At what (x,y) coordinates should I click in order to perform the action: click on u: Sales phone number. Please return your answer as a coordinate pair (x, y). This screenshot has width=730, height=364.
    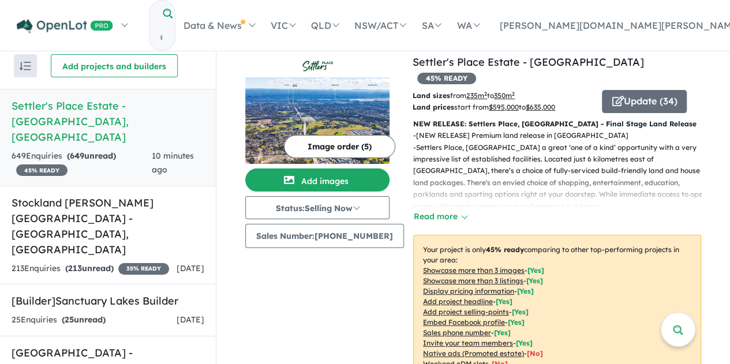
    Looking at the image, I should click on (457, 332).